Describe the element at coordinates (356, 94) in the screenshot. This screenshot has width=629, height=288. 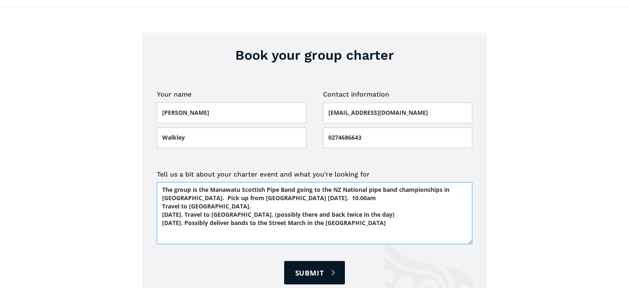
I see `legend: Contact information` at that location.